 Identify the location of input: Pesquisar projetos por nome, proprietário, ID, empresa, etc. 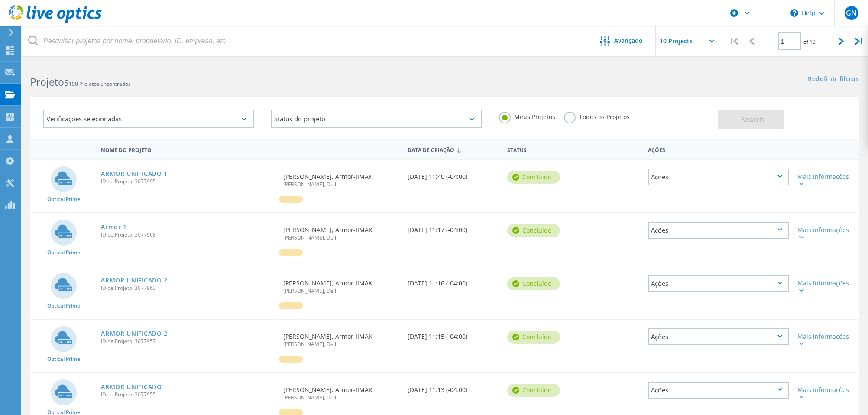
(305, 42).